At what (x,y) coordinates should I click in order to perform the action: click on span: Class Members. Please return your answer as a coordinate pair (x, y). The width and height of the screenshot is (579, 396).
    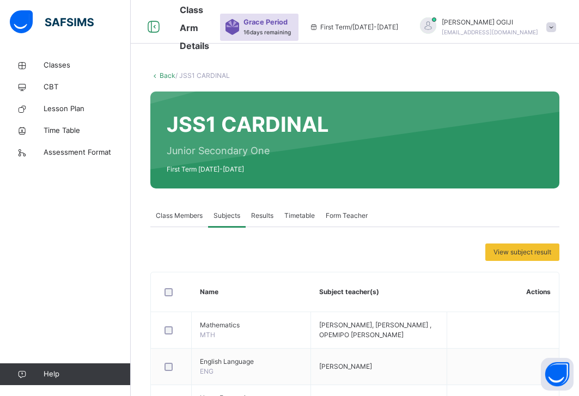
    Looking at the image, I should click on (179, 216).